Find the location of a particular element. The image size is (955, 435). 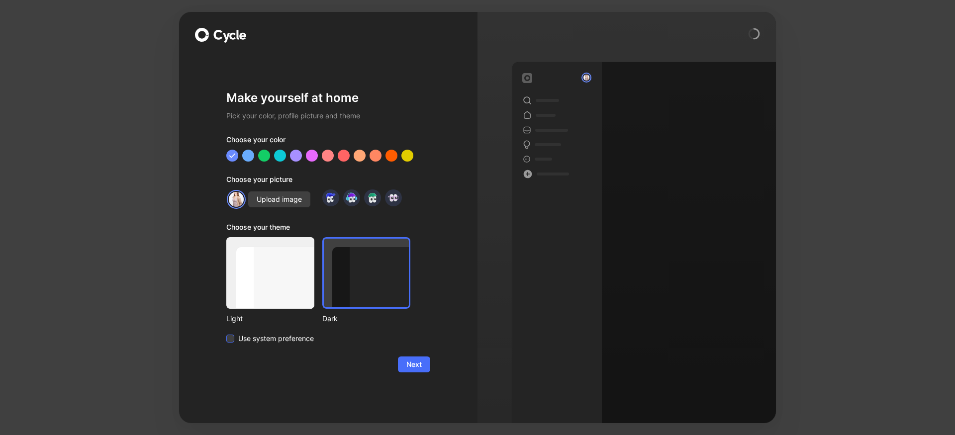

button: Next is located at coordinates (414, 365).